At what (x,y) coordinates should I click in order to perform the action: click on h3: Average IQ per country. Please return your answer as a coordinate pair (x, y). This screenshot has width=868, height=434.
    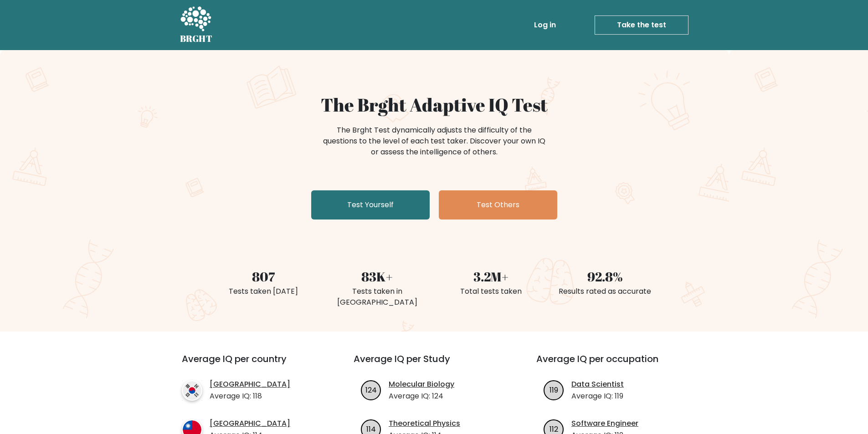
    Looking at the image, I should click on (252, 365).